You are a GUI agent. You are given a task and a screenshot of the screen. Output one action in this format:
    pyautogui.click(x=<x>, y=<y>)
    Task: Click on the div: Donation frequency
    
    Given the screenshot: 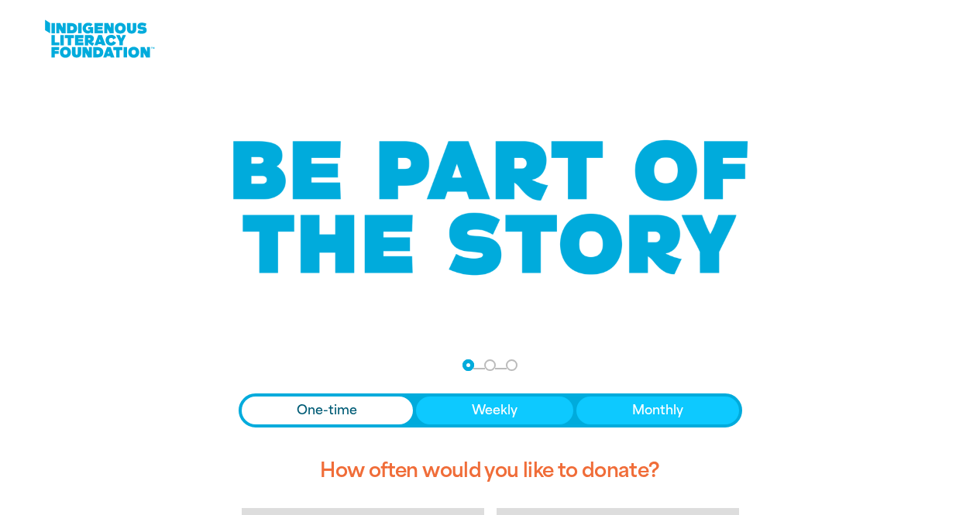 What is the action you would take?
    pyautogui.click(x=490, y=410)
    